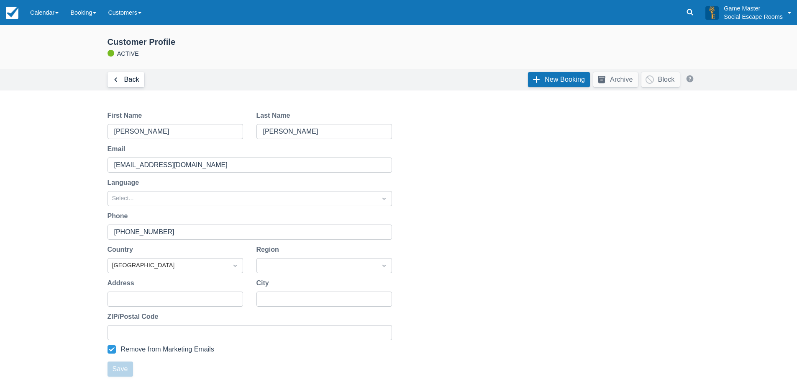  I want to click on div: Customer Profile, so click(404, 42).